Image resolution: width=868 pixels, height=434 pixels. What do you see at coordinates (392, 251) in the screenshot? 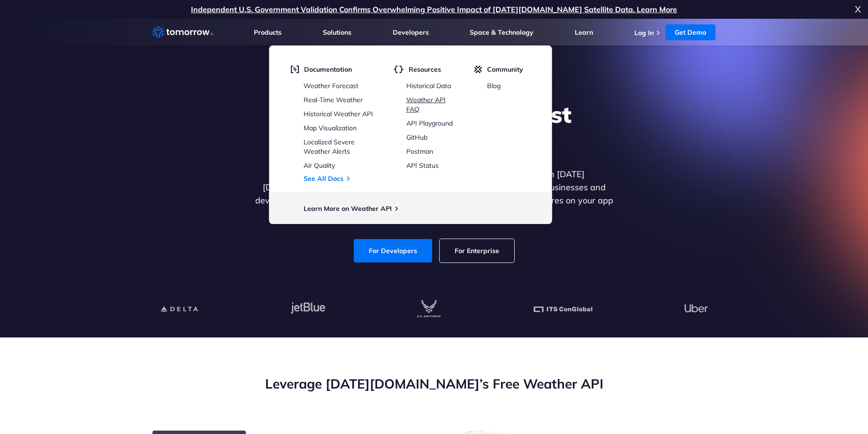
I see `a: For Developers` at bounding box center [392, 251].